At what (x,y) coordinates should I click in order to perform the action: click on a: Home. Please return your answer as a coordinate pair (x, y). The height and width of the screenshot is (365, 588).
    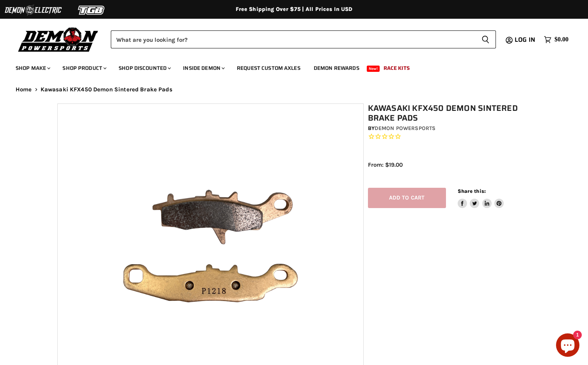
    Looking at the image, I should click on (24, 90).